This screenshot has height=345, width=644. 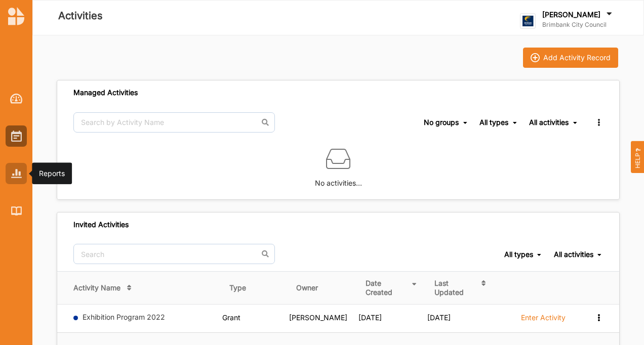 I want to click on label: Enter Activity, so click(x=543, y=318).